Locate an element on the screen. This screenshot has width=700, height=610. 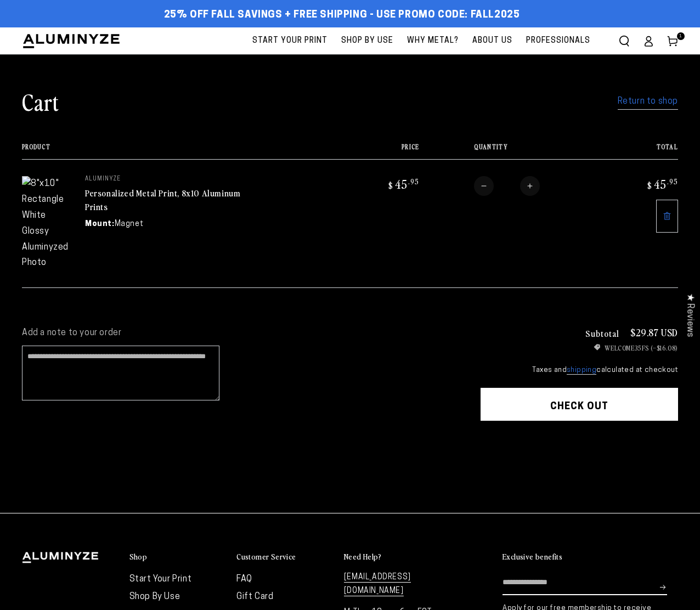
a: Professionals is located at coordinates (558, 41).